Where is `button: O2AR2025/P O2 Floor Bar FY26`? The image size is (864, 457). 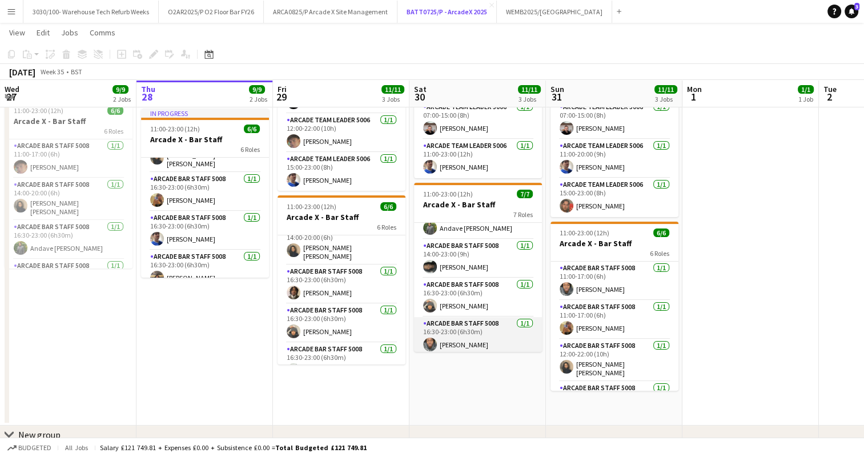
button: O2AR2025/P O2 Floor Bar FY26 is located at coordinates (211, 11).